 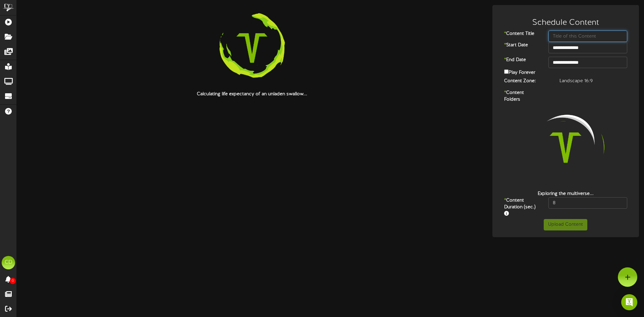 I want to click on label: Content Duration (sec.), so click(x=521, y=207).